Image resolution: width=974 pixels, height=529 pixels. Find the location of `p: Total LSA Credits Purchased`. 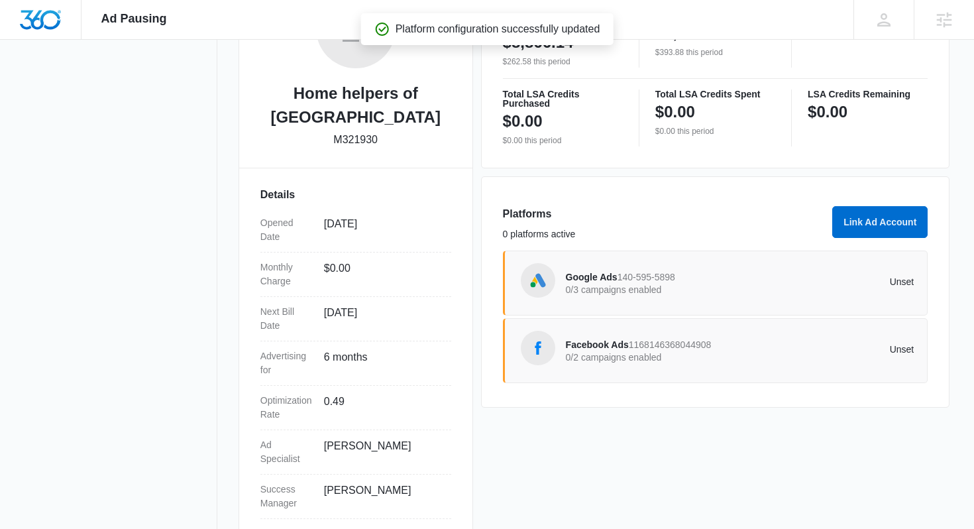

p: Total LSA Credits Purchased is located at coordinates (563, 99).